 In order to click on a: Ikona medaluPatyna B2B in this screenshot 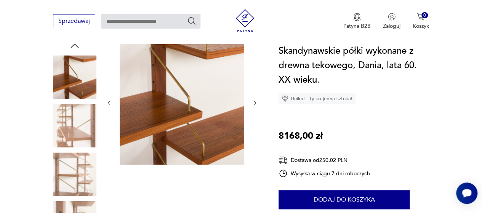, I will do `click(357, 21)`.